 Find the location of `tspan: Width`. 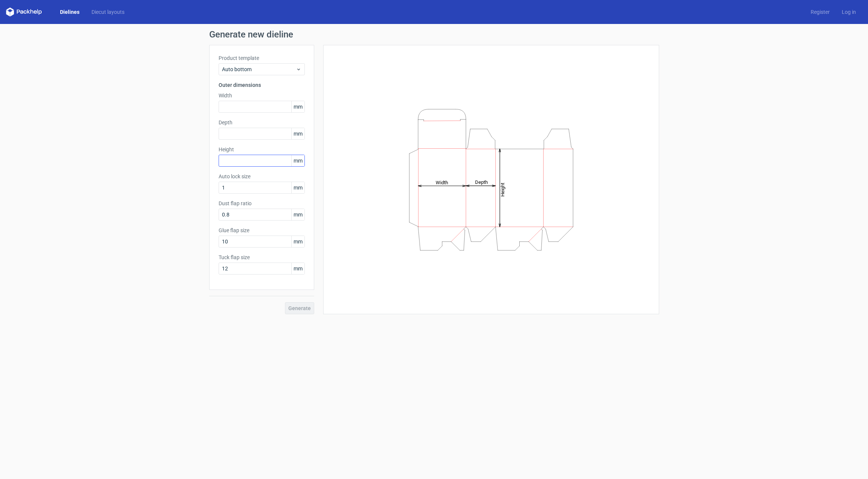

tspan: Width is located at coordinates (441, 182).